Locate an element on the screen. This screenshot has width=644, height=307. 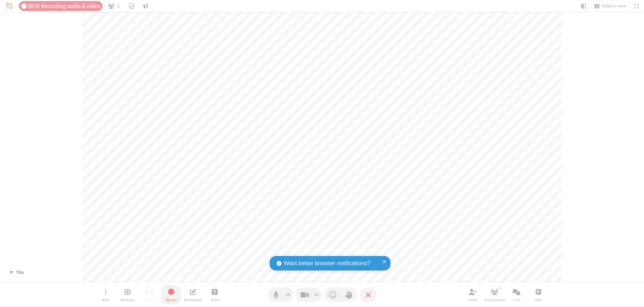
span: Chat is located at coordinates (517, 300).